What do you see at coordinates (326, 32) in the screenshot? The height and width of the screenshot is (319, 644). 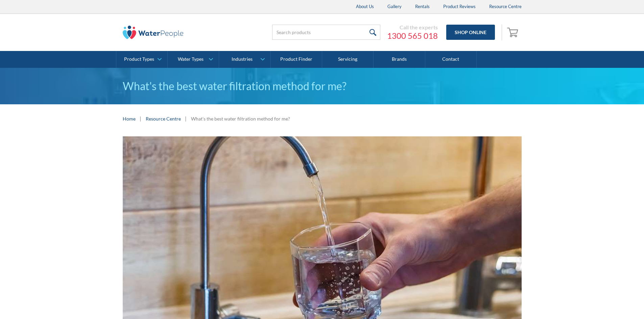 I see `input: Search products` at bounding box center [326, 32].